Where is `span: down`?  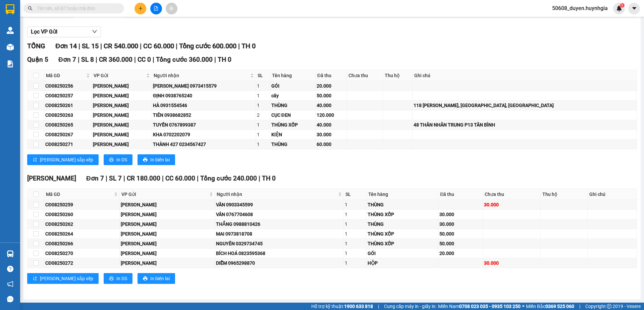 span: down is located at coordinates (94, 32).